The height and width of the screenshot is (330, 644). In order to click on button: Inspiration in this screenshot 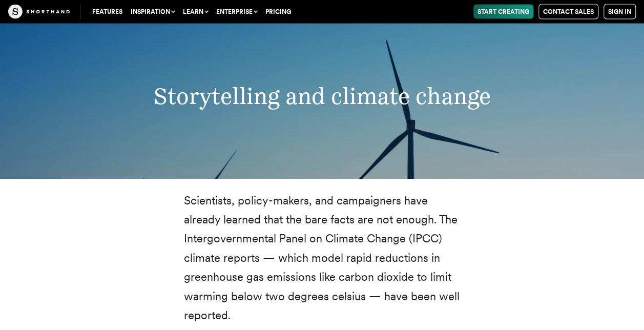, I will do `click(152, 12)`.